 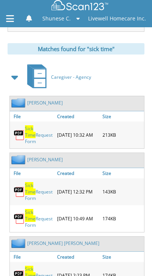 What do you see at coordinates (117, 19) in the screenshot?
I see `span: Livewell Homecare Inc.` at bounding box center [117, 19].